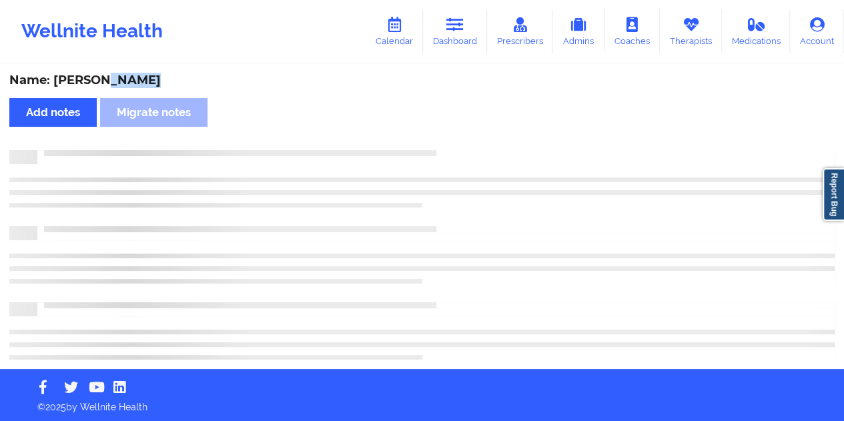 Image resolution: width=844 pixels, height=421 pixels. Describe the element at coordinates (833, 194) in the screenshot. I see `a: Report Bug` at that location.